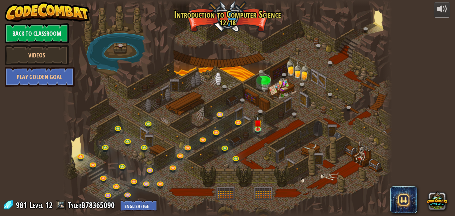 The width and height of the screenshot is (455, 216). Describe the element at coordinates (36, 205) in the screenshot. I see `span: Level` at that location.